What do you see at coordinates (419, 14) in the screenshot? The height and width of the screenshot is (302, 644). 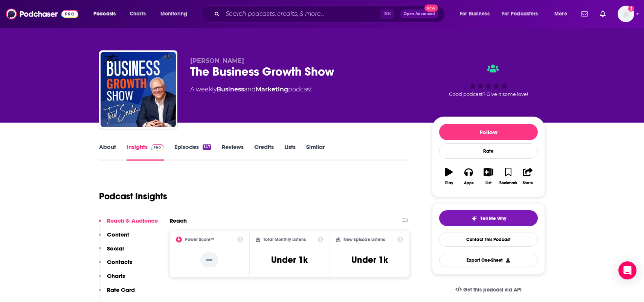 I see `span: Open Advanced` at bounding box center [419, 14].